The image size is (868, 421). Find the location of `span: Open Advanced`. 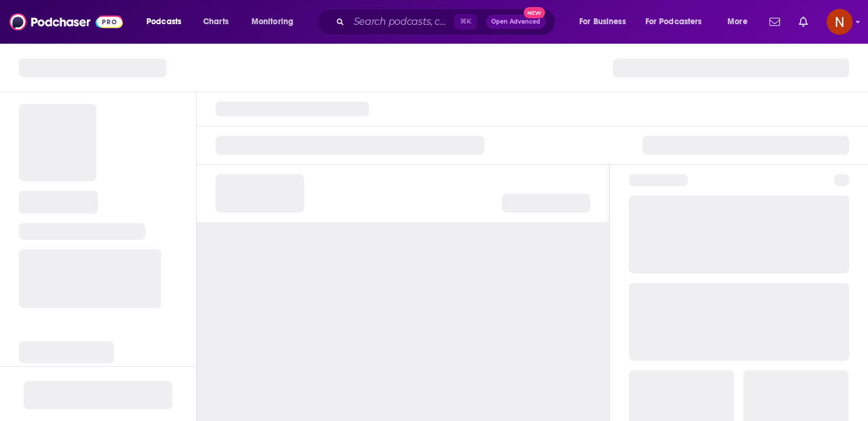

span: Open Advanced is located at coordinates (515, 22).